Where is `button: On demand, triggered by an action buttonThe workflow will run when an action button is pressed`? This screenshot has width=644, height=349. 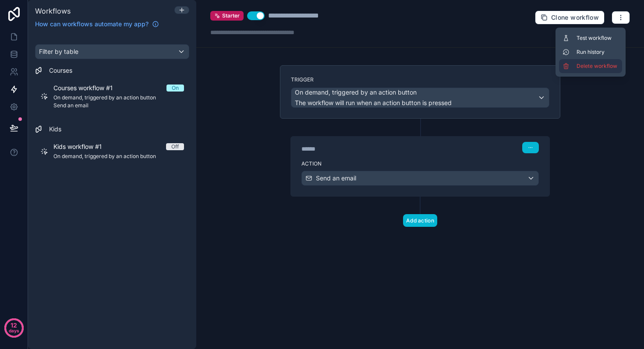 button: On demand, triggered by an action buttonThe workflow will run when an action button is pressed is located at coordinates (420, 98).